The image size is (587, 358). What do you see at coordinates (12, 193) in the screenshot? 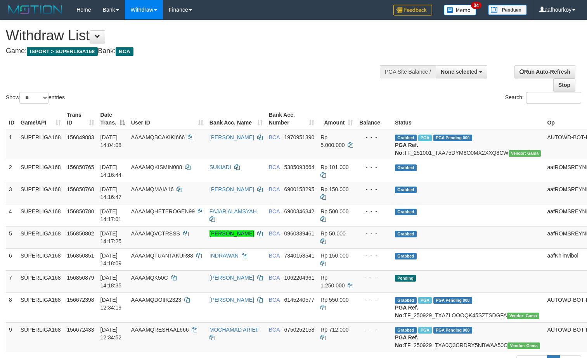
I see `td: 3` at bounding box center [12, 193].